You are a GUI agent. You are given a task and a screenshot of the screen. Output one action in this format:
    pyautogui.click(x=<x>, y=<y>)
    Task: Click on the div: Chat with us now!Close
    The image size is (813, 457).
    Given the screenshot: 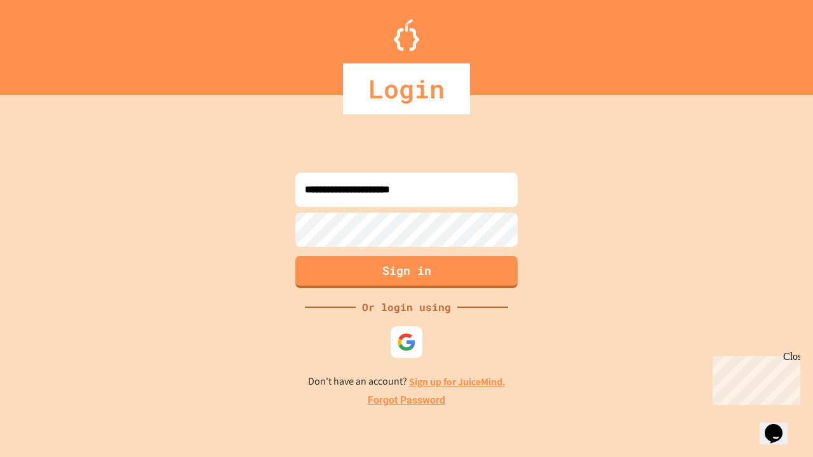 What is the action you would take?
    pyautogui.click(x=46, y=43)
    